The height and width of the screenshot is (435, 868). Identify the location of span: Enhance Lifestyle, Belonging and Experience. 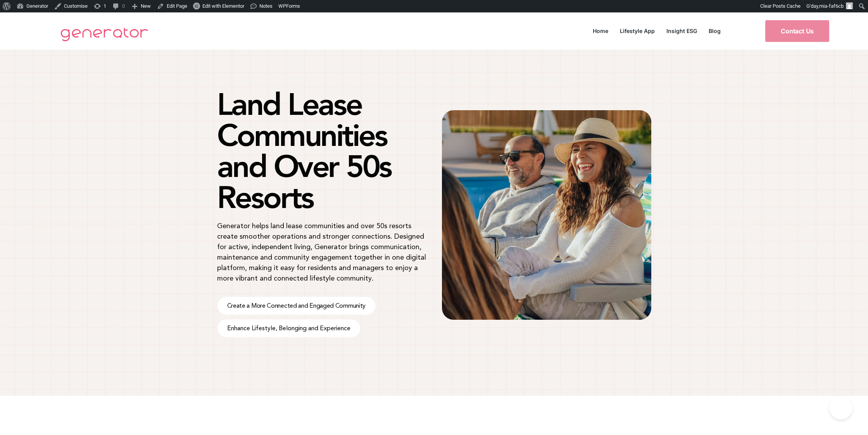
(289, 328).